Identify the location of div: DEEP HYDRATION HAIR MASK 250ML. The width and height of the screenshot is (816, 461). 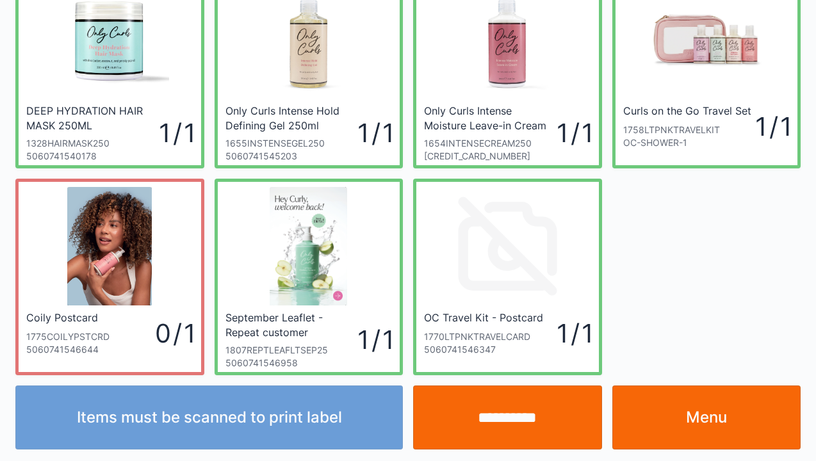
(91, 118).